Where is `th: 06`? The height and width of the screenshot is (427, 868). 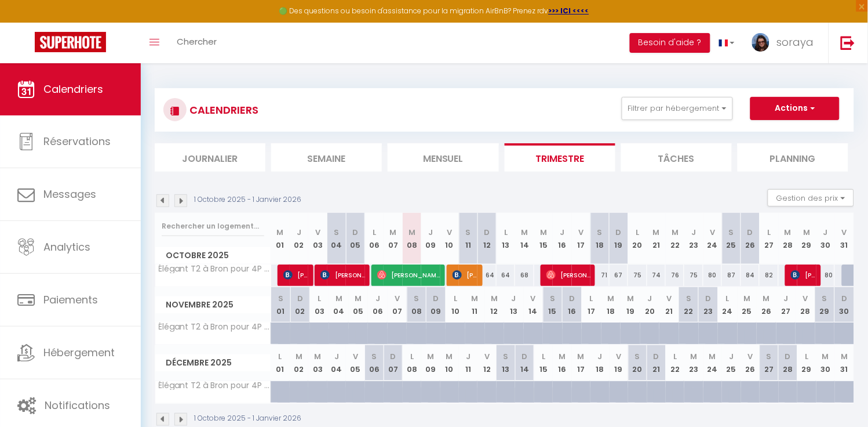 th: 06 is located at coordinates (374, 239).